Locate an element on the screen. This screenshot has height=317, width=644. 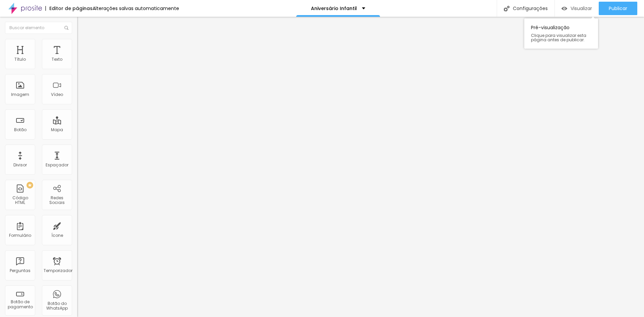
font: Botão de pagamento is located at coordinates (20, 304).